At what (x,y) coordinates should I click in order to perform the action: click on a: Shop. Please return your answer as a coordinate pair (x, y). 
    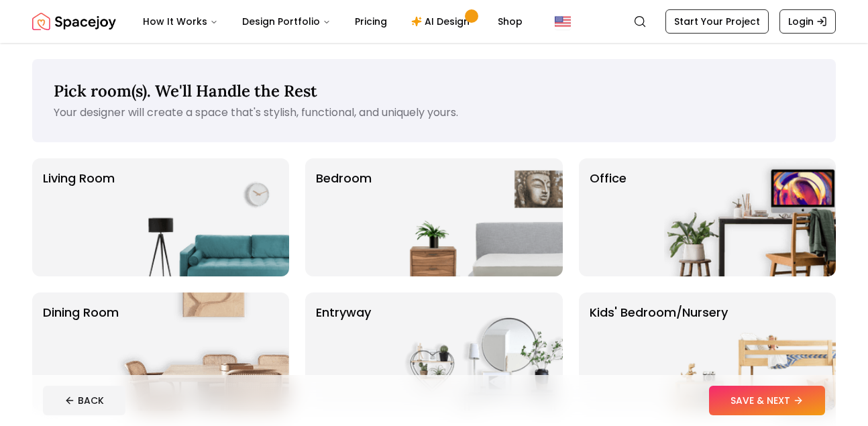
    Looking at the image, I should click on (510, 22).